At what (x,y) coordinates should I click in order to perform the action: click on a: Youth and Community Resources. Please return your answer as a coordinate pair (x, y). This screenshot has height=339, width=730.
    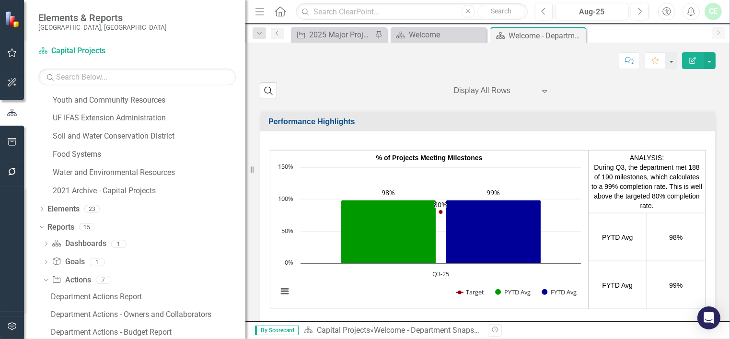
    Looking at the image, I should click on (149, 100).